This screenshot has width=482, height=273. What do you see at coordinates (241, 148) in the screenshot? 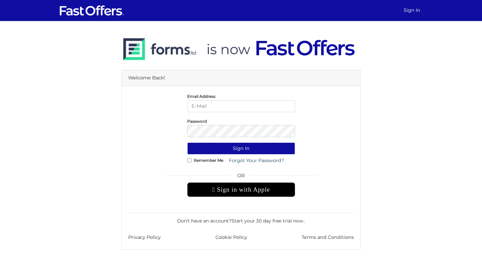
I see `button: Sign In` at bounding box center [241, 148].